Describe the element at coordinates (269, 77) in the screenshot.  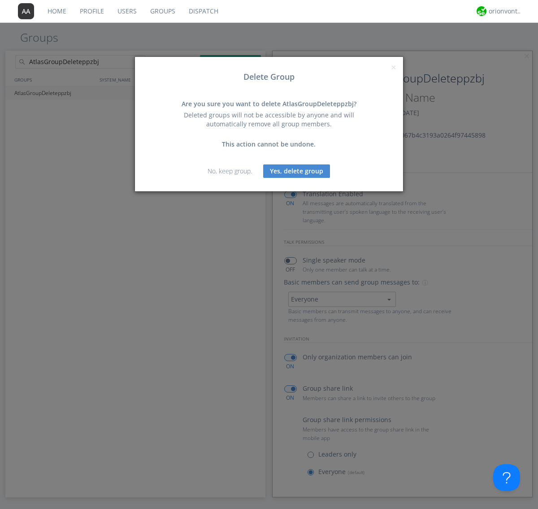
I see `h3: Delete Group` at that location.